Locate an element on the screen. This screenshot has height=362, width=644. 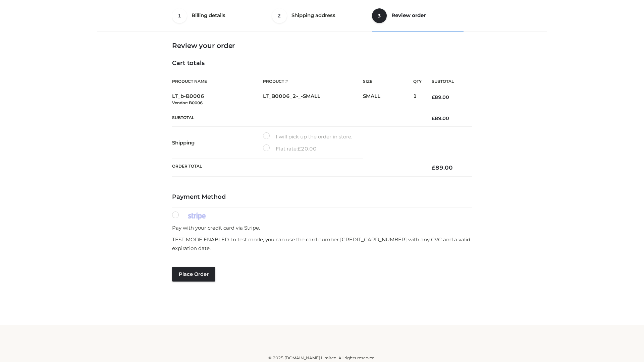
small: Vendor: B0006 is located at coordinates (187, 102).